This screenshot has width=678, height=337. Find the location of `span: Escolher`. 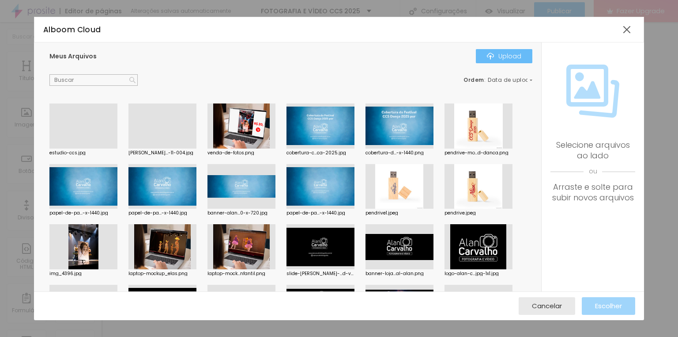

span: Escolher is located at coordinates (609, 305).